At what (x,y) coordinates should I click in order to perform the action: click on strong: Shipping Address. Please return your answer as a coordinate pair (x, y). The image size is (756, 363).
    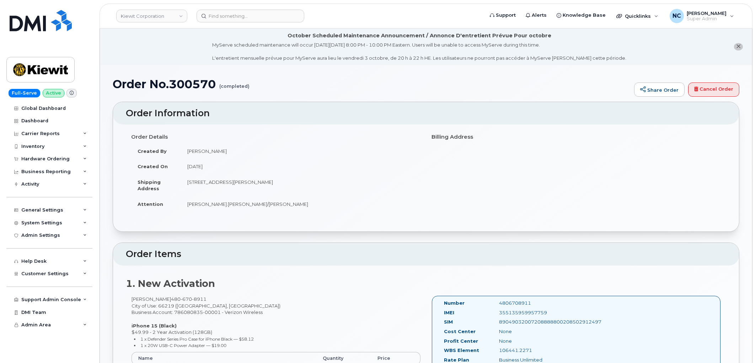
    Looking at the image, I should click on (149, 185).